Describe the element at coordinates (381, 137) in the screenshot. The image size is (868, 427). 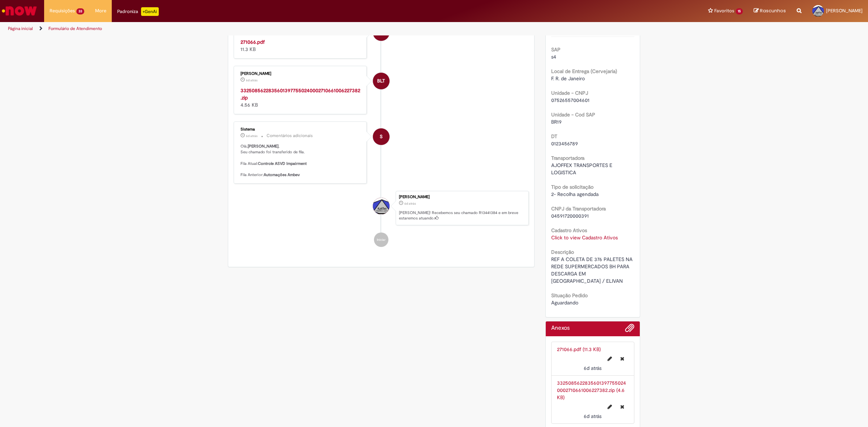
I see `span: S` at that location.